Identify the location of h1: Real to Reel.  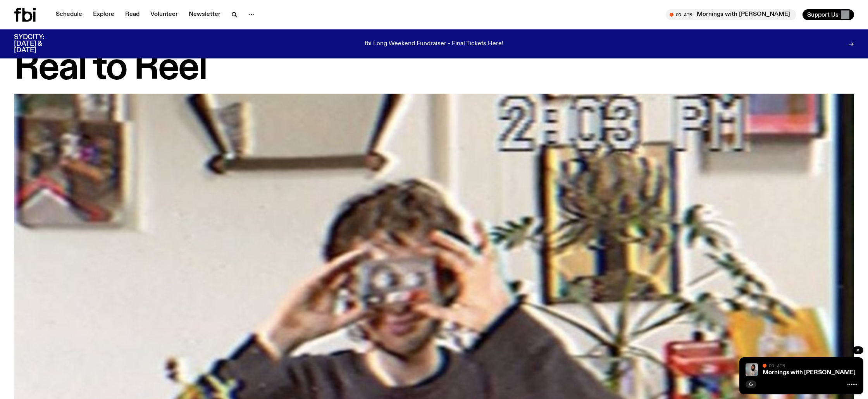
(434, 68).